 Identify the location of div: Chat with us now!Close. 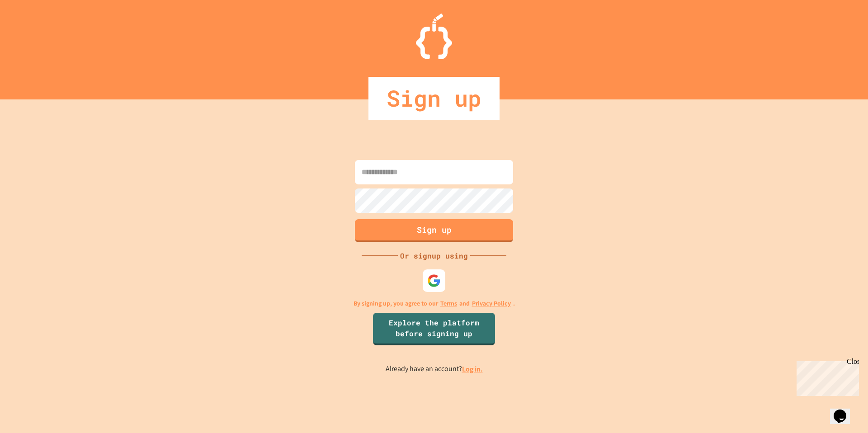
(33, 31).